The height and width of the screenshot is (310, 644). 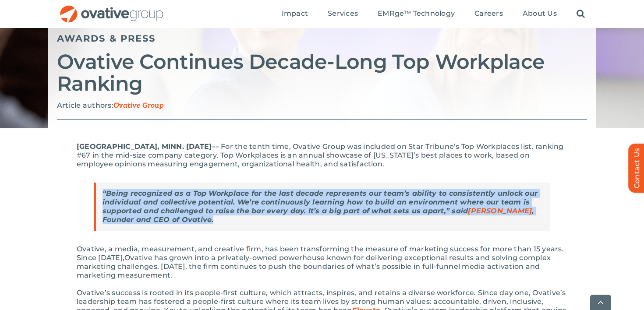 What do you see at coordinates (239, 146) in the screenshot?
I see `span: For the te` at bounding box center [239, 146].